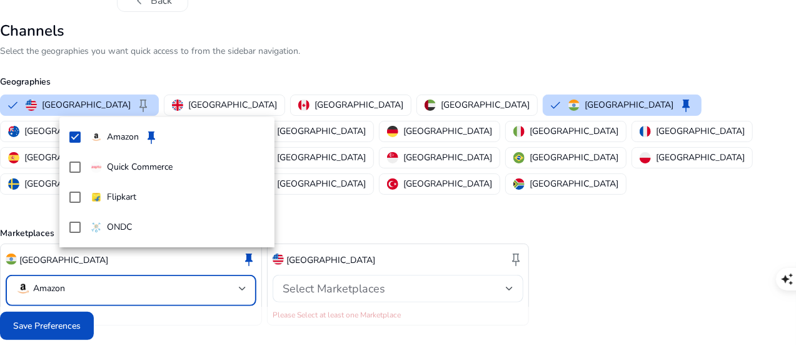 Image resolution: width=796 pixels, height=345 pixels. What do you see at coordinates (151, 137) in the screenshot?
I see `span: keep` at bounding box center [151, 137].